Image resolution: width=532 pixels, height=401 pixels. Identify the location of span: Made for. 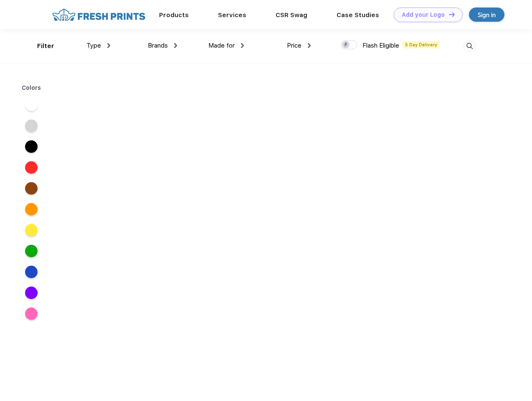
(221, 45).